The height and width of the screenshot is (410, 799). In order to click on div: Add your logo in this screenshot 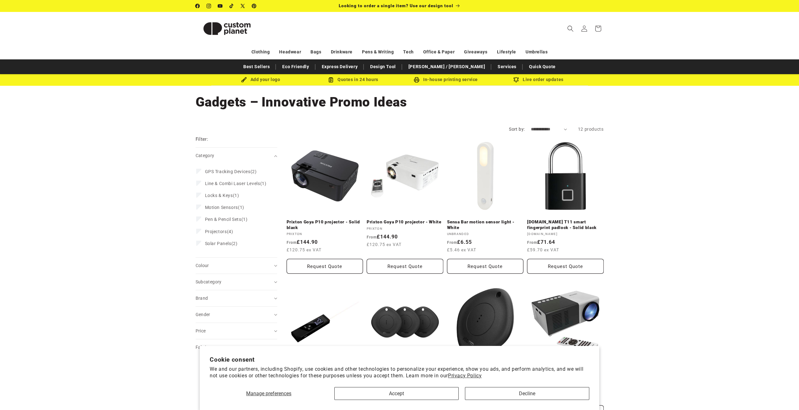, I will do `click(261, 79)`.